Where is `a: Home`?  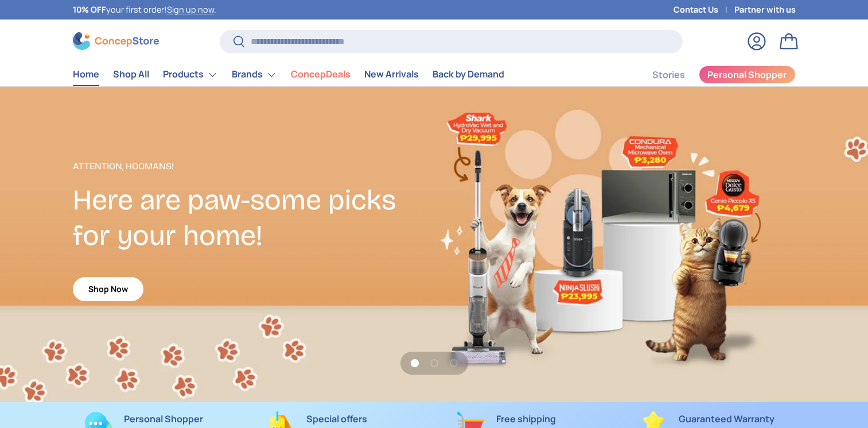
a: Home is located at coordinates (86, 74).